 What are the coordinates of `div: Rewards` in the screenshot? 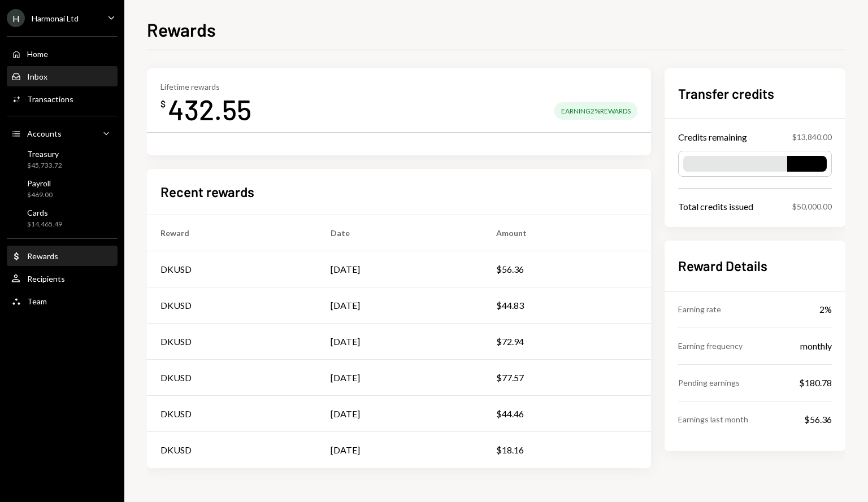 It's located at (42, 256).